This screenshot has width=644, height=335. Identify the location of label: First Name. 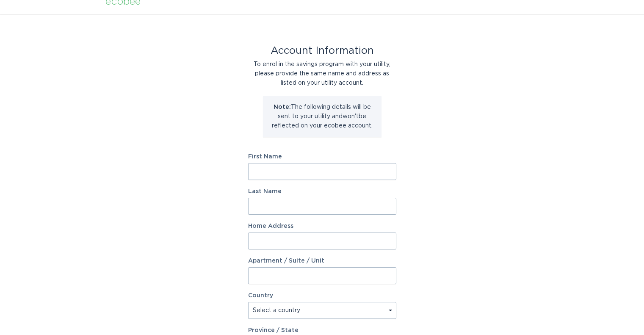
(322, 157).